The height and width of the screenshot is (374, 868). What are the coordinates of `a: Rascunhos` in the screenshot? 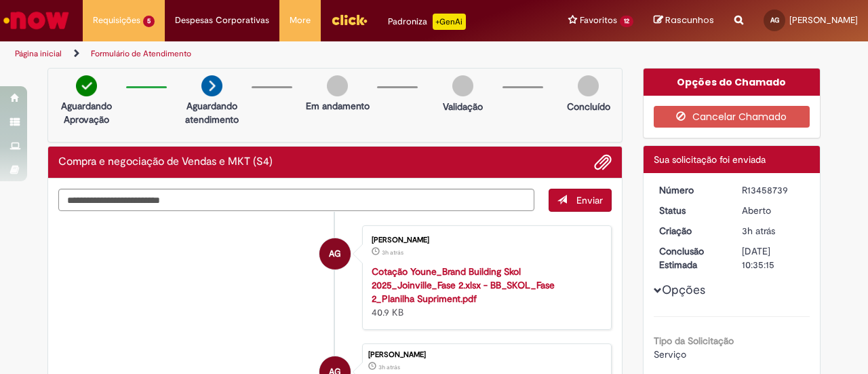 It's located at (684, 20).